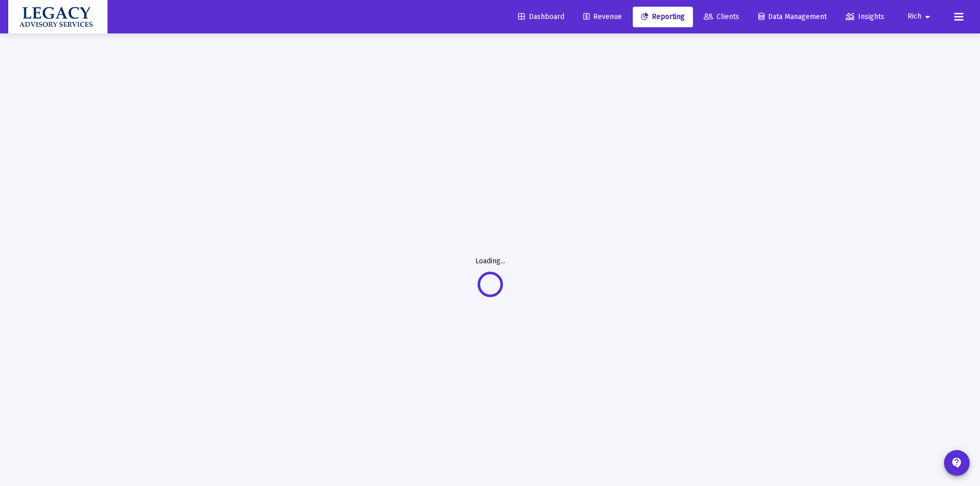 This screenshot has width=980, height=486. I want to click on a: Insights, so click(864, 17).